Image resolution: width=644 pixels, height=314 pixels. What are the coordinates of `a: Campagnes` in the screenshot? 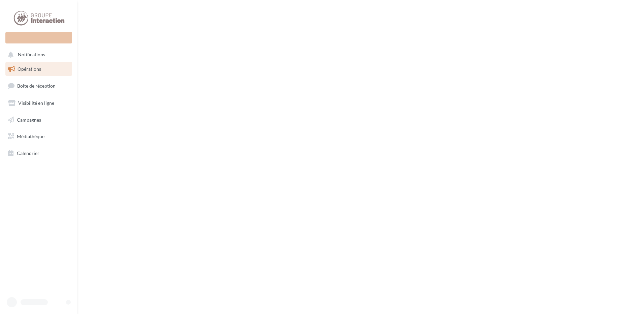 It's located at (39, 120).